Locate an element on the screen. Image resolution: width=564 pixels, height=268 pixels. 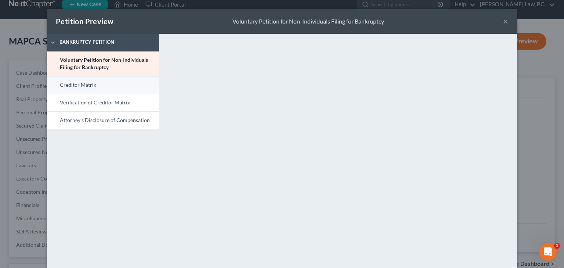
a: Creditor Matrix is located at coordinates (103, 85).